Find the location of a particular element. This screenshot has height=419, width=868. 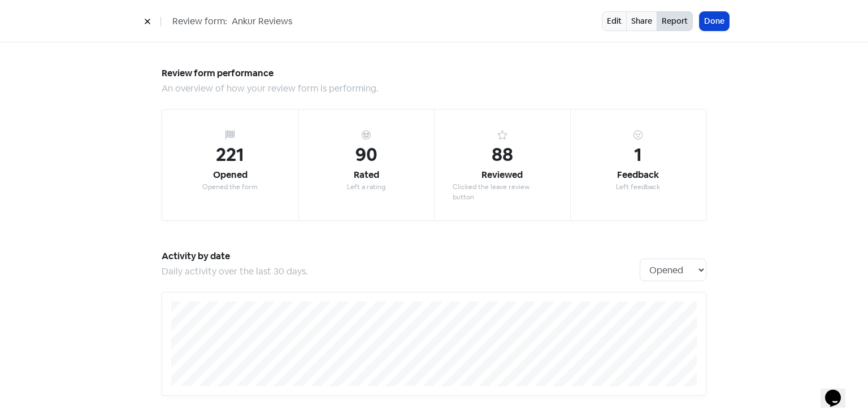

a: Edit is located at coordinates (614, 21).